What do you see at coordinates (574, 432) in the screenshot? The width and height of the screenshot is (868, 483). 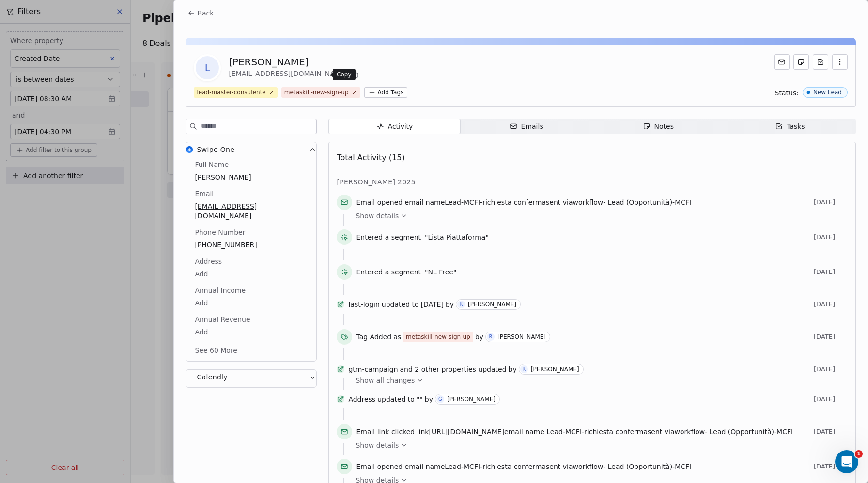 I see `span: link email name sent via workflow -` at bounding box center [574, 432].